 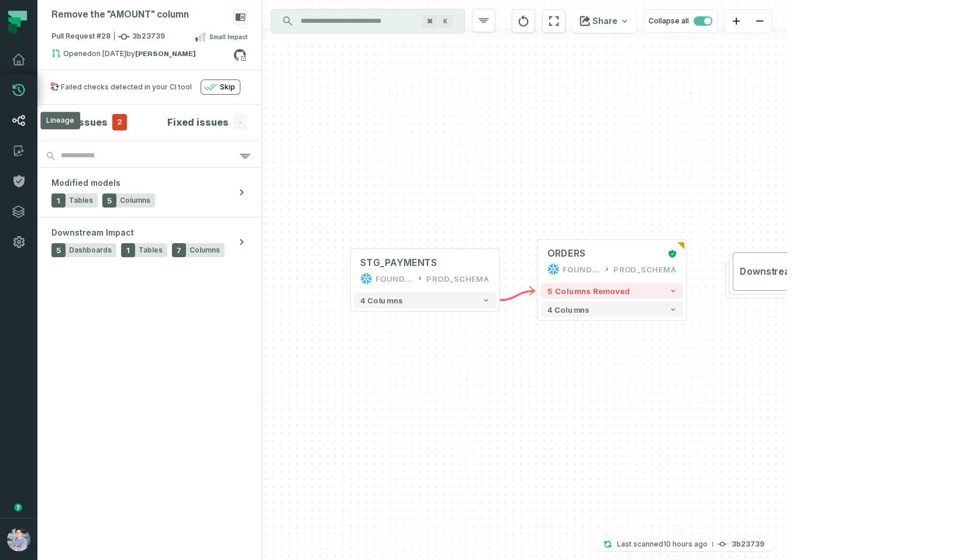 What do you see at coordinates (807, 272) in the screenshot?
I see `button: Downstream Impact` at bounding box center [807, 272].